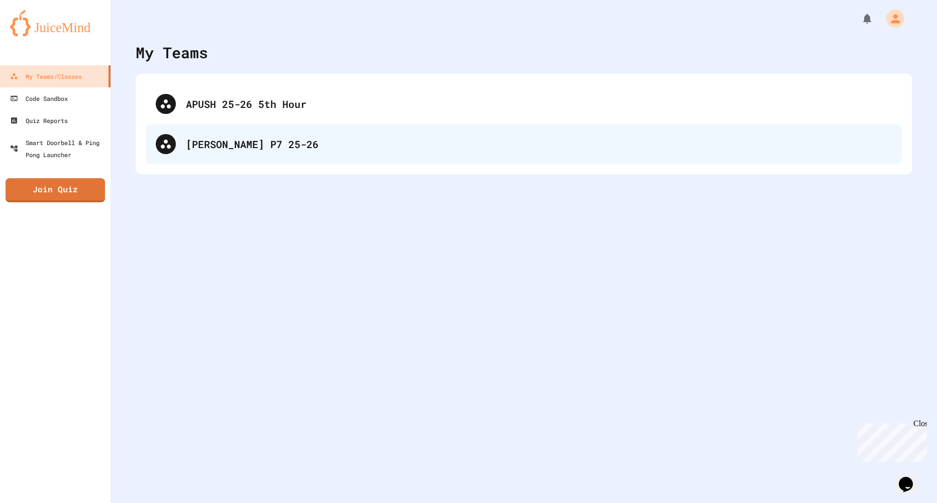 This screenshot has height=503, width=937. Describe the element at coordinates (891, 19) in the screenshot. I see `div: My Account` at that location.